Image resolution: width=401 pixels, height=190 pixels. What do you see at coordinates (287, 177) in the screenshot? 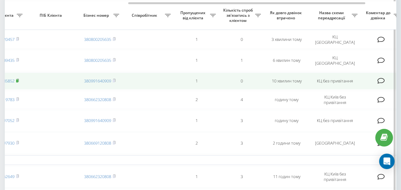
I see `td: 11 годин тому` at bounding box center [287, 177].